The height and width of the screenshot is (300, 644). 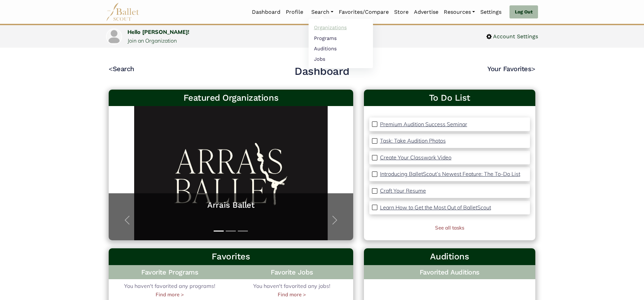 What do you see at coordinates (341, 43) in the screenshot?
I see `ul: Resources` at bounding box center [341, 43].